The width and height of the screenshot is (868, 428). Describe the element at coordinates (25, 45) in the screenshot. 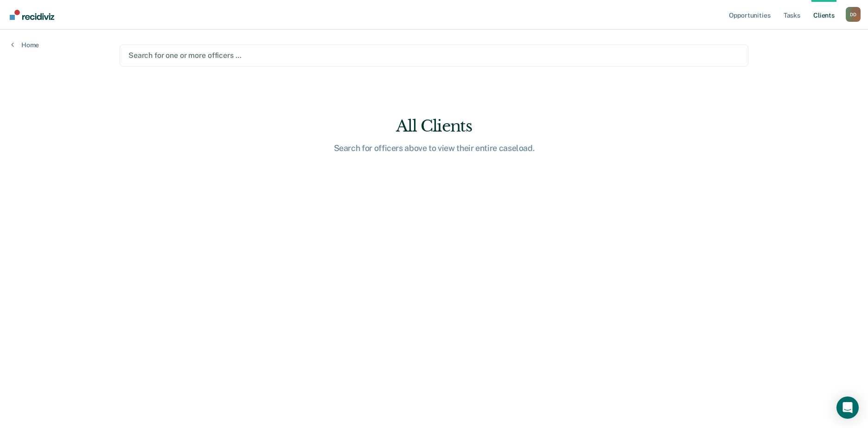

I see `a: Home` at that location.